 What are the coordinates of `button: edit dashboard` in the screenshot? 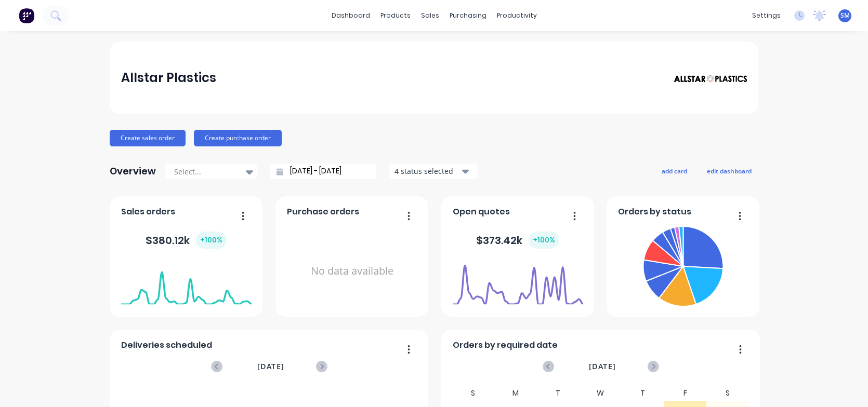 It's located at (730, 171).